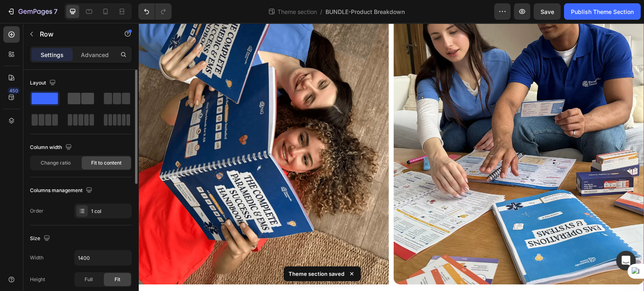 Image resolution: width=644 pixels, height=291 pixels. What do you see at coordinates (110, 211) in the screenshot?
I see `div: 1 col` at bounding box center [110, 211].